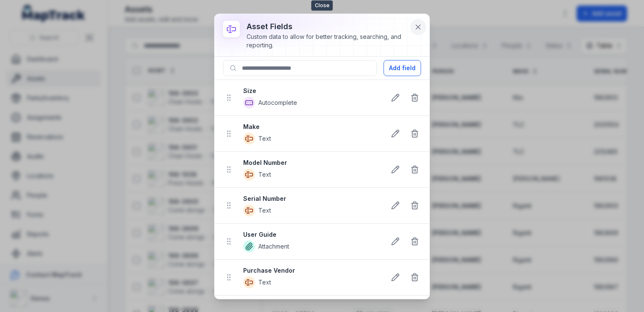 The image size is (644, 312). I want to click on strong: Serial Number, so click(312, 198).